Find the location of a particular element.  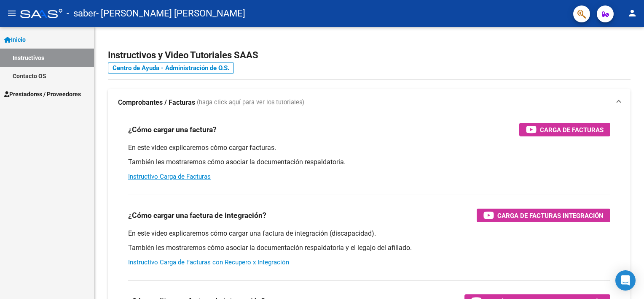

div: Open Intercom Messenger is located at coordinates (626, 281).